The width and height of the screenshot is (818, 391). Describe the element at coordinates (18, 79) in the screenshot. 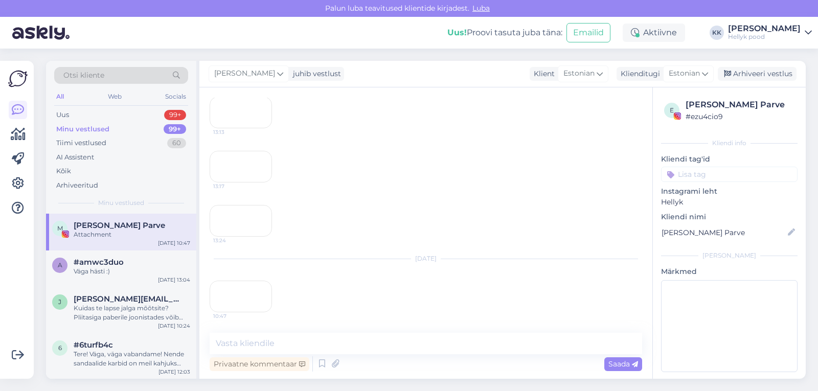

I see `img: Askly Logo` at that location.